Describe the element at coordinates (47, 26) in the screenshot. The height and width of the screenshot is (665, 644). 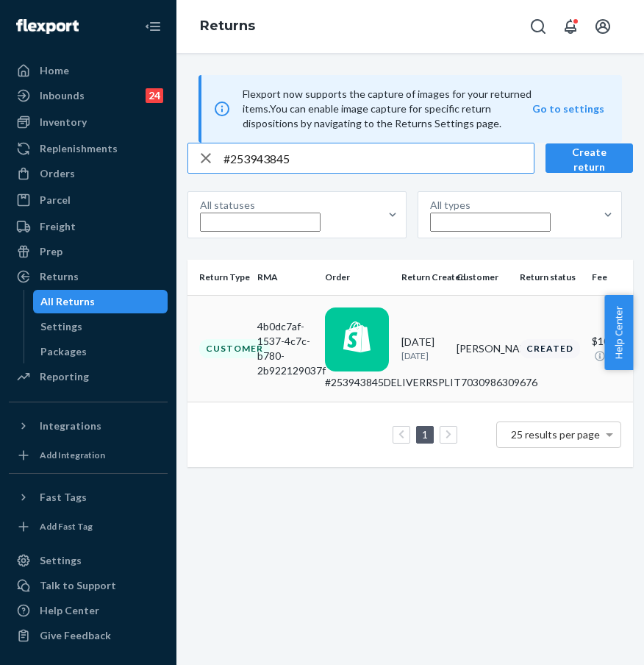
I see `img: Flexport logo` at that location.